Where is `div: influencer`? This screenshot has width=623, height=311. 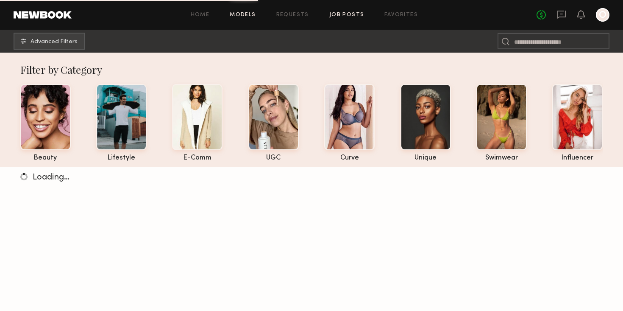 div: influencer is located at coordinates (578, 158).